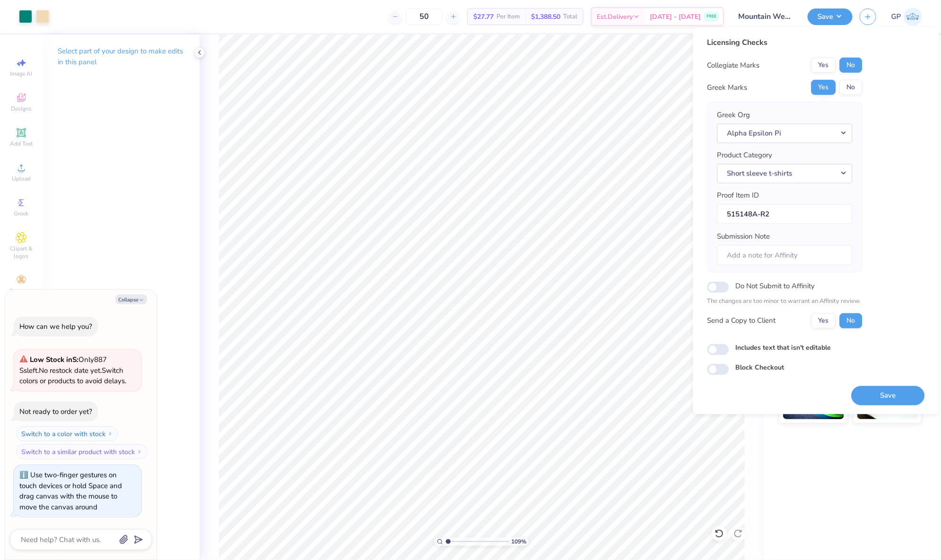 The height and width of the screenshot is (560, 941). What do you see at coordinates (785, 254) in the screenshot?
I see `input: Add a note for Affinity` at bounding box center [785, 254].